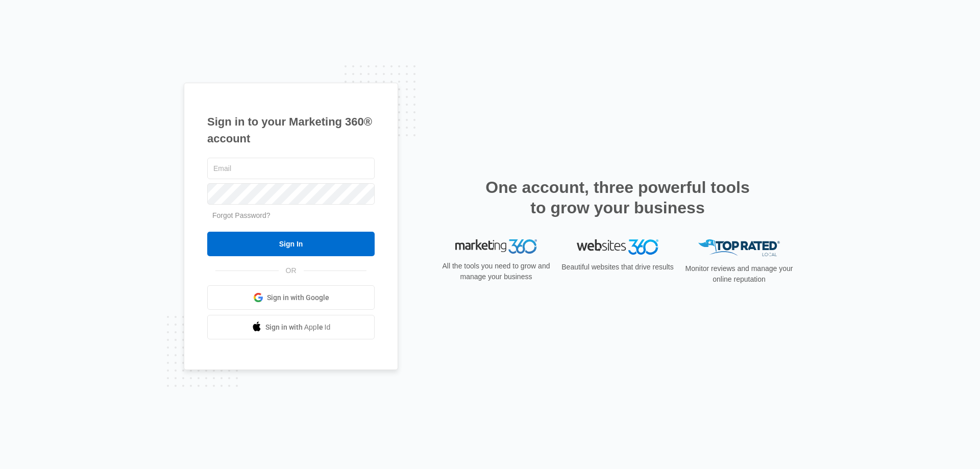  I want to click on span: Sign in with Apple Id, so click(298, 327).